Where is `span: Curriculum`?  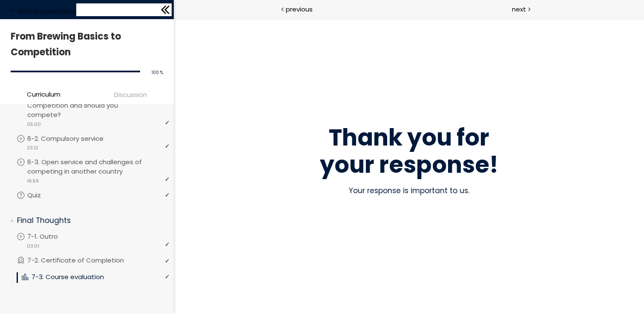 span: Curriculum is located at coordinates (43, 94).